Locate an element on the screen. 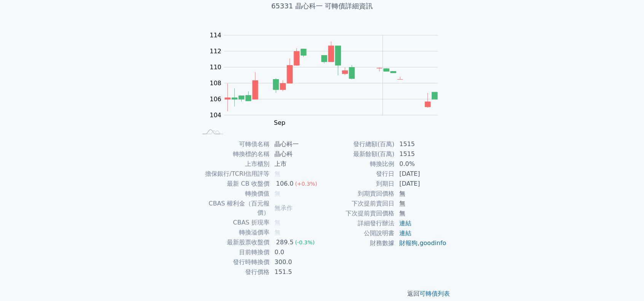  tspan: 104 is located at coordinates (216, 115).